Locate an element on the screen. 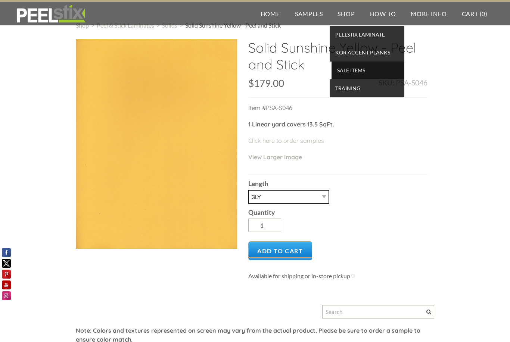 The height and width of the screenshot is (342, 510). span: PSA-S046 is located at coordinates (411, 83).